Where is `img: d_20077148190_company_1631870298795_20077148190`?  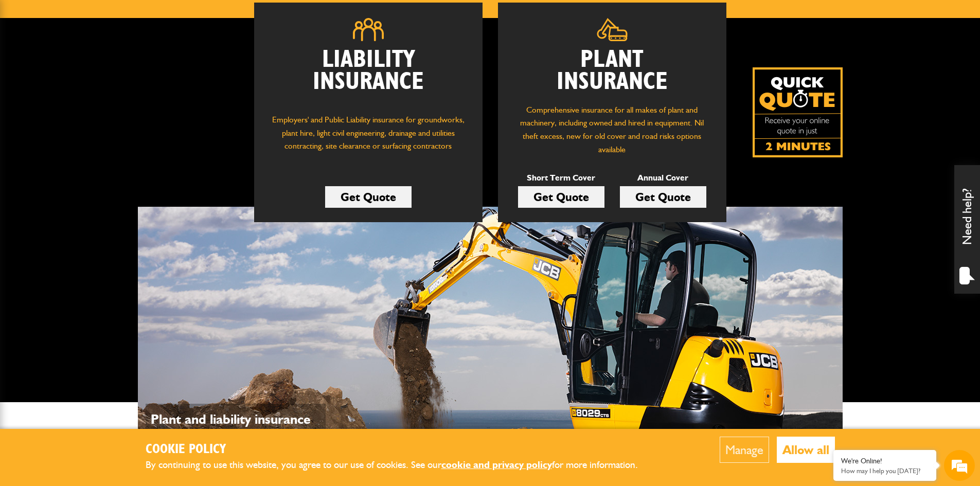 img: d_20077148190_company_1631870298795_20077148190 is located at coordinates (30, 64).